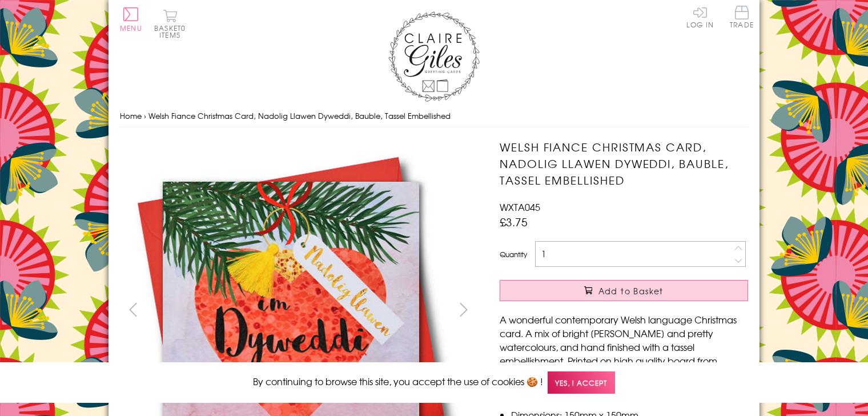 This screenshot has height=416, width=868. I want to click on img: Claire Giles Greetings Cards, so click(434, 57).